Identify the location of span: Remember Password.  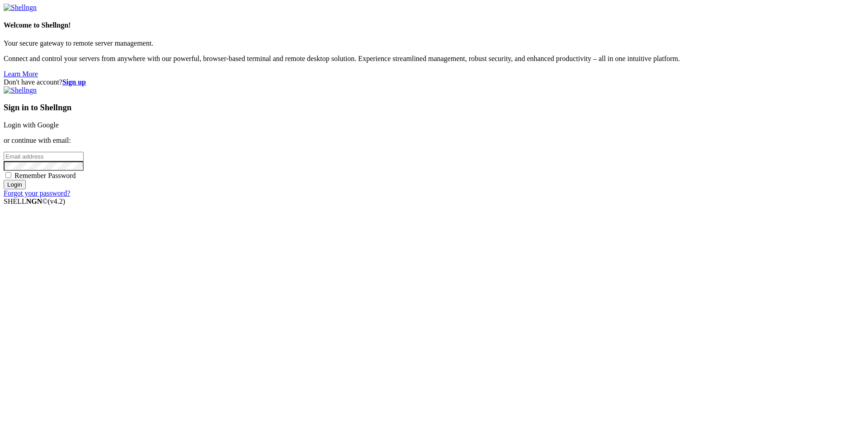
(45, 175).